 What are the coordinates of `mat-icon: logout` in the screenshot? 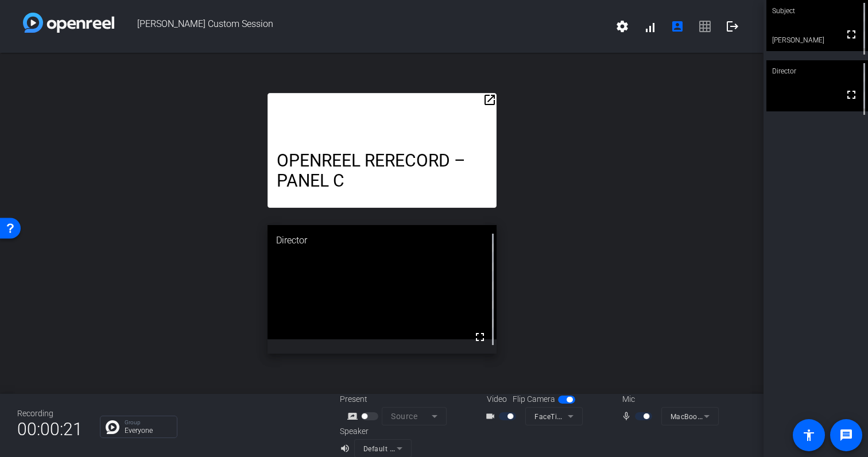 It's located at (733, 26).